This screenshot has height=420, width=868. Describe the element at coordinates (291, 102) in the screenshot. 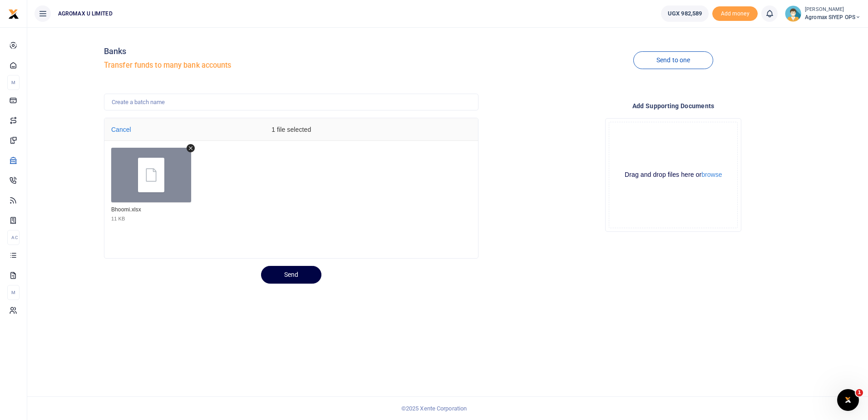

I see `input: Create a batch name` at that location.